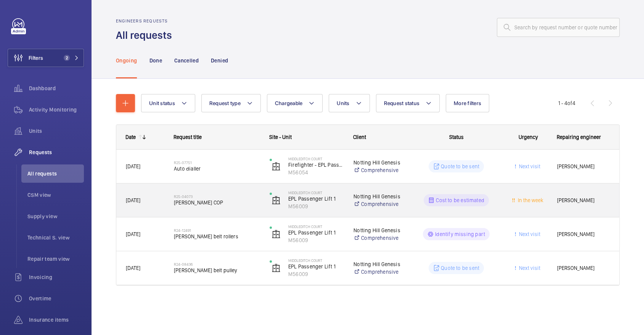 The image size is (644, 335). Describe the element at coordinates (57, 299) in the screenshot. I see `span: Overtime` at that location.